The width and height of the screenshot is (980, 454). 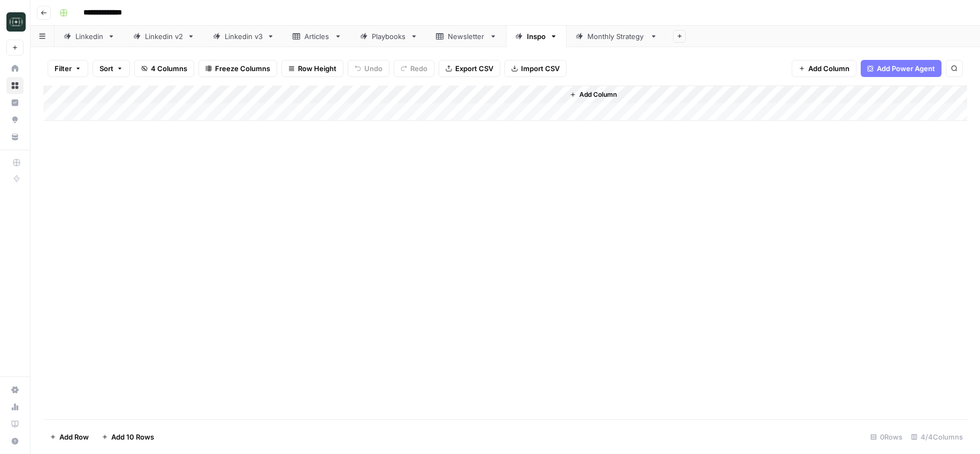 I want to click on a: Articles, so click(x=318, y=37).